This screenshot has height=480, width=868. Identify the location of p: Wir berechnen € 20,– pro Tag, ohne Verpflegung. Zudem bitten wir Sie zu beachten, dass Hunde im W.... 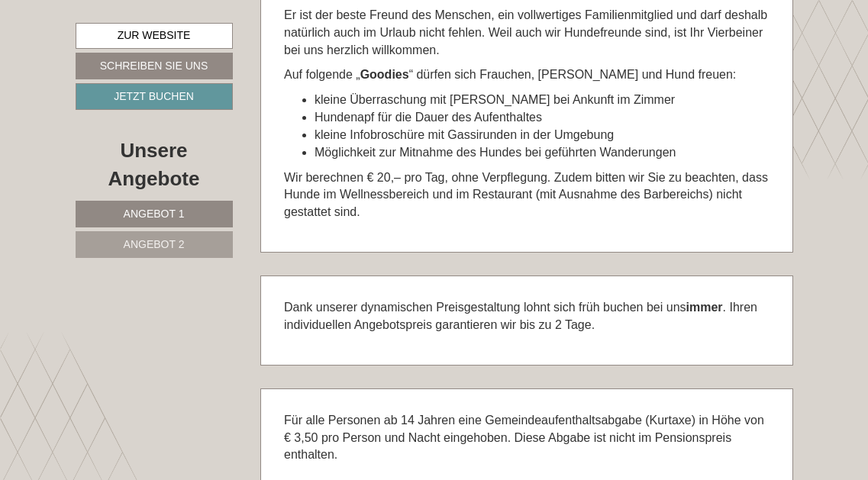
(526, 195).